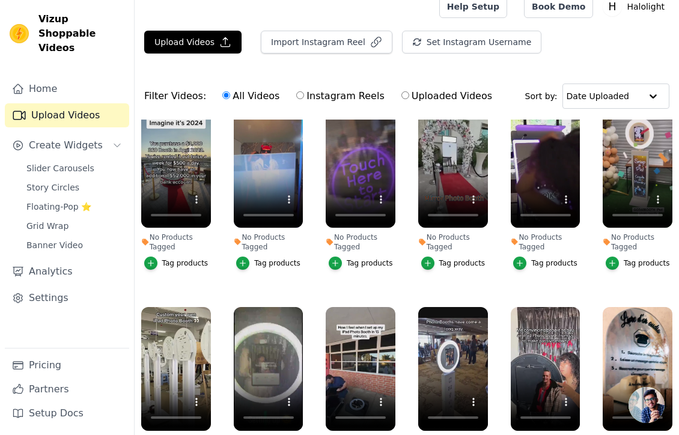 The width and height of the screenshot is (679, 435). I want to click on a: Setup Docs, so click(67, 413).